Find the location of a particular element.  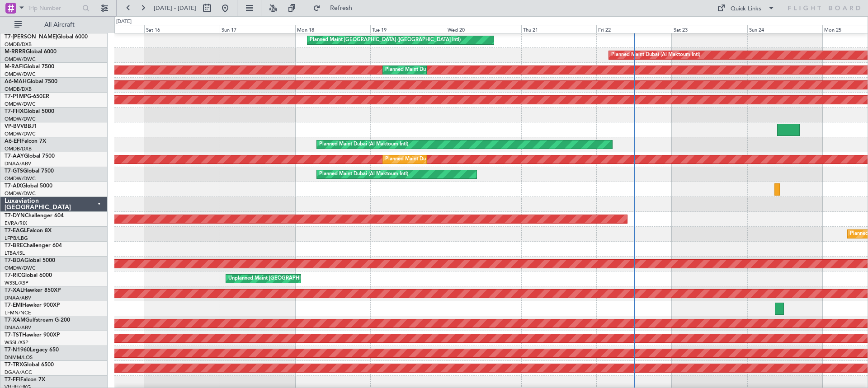

span: T7-RIC is located at coordinates (12, 275).